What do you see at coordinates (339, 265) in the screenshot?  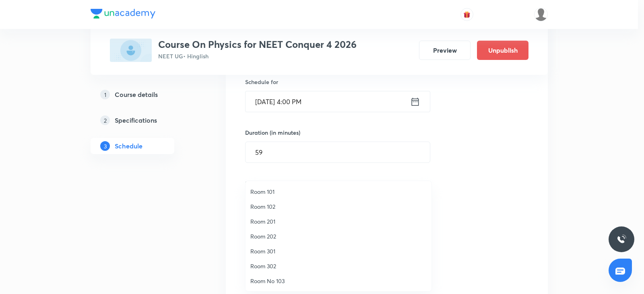 I see `span: Room 302` at bounding box center [339, 265].